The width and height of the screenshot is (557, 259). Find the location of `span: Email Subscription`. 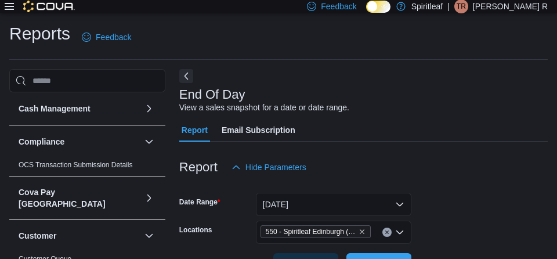

span: Email Subscription is located at coordinates (258, 130).